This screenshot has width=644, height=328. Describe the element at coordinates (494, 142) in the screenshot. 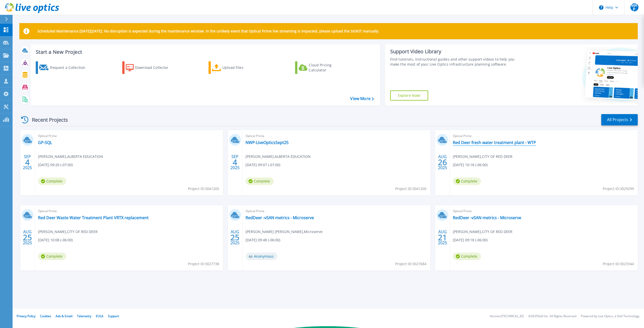

I see `a: Red Deer fresh water treatment plant - WTP` at that location.